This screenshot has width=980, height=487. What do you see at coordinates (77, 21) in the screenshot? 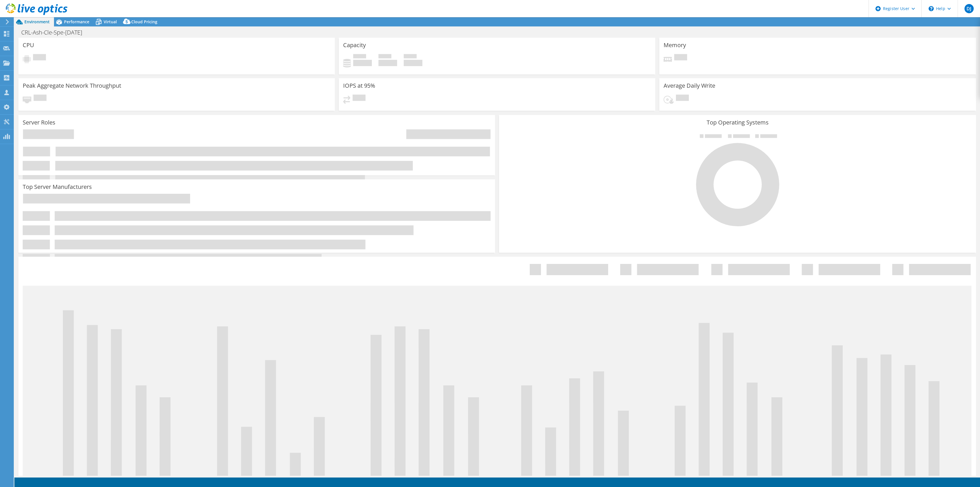
I see `span: Performance` at bounding box center [77, 21].